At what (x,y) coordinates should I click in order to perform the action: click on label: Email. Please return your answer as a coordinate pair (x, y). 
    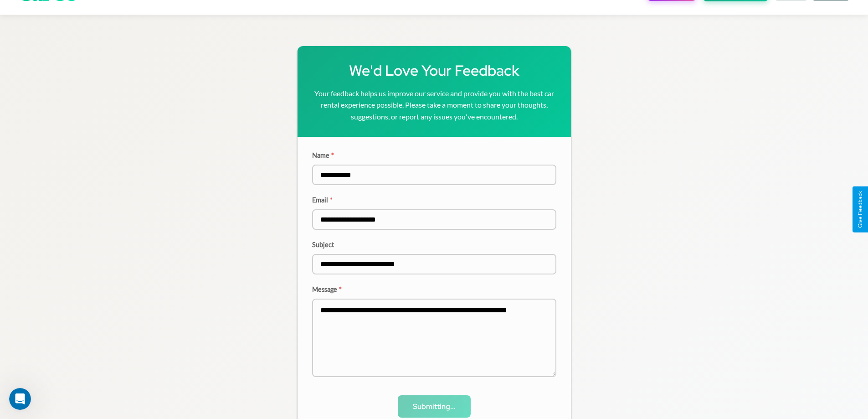
    Looking at the image, I should click on (434, 199).